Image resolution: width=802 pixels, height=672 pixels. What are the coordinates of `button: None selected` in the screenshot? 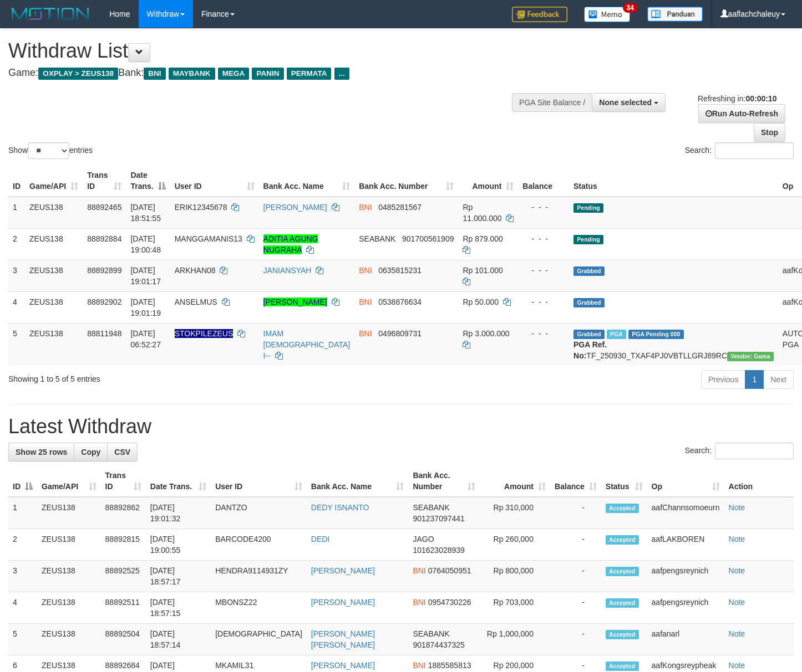 It's located at (628, 102).